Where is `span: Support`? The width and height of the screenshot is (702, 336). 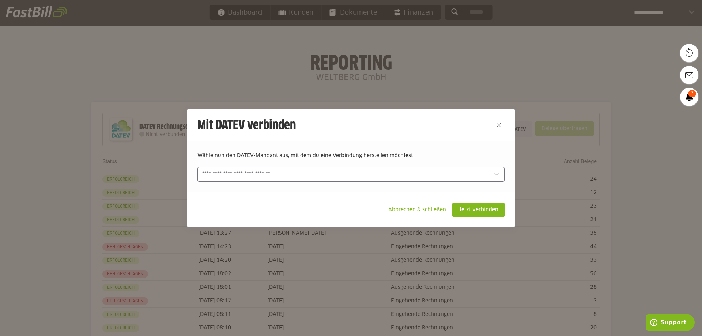 span: Support is located at coordinates (28, 8).